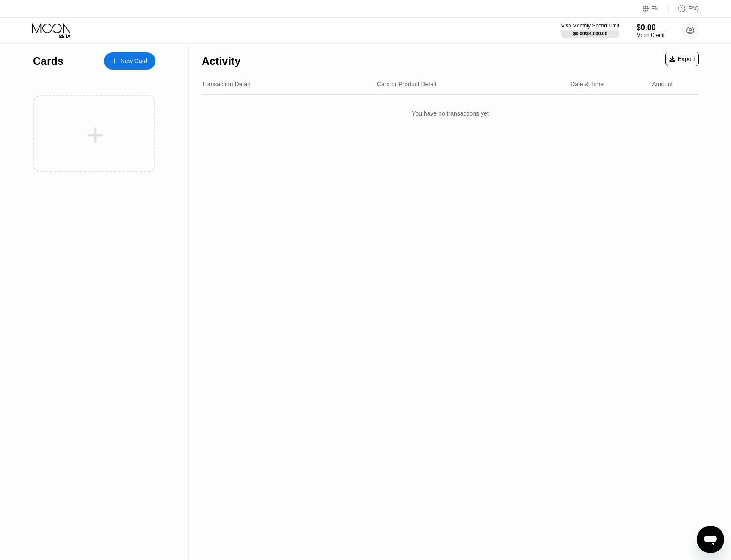 The image size is (731, 560). I want to click on div: Visa Monthly Spend Limit, so click(590, 26).